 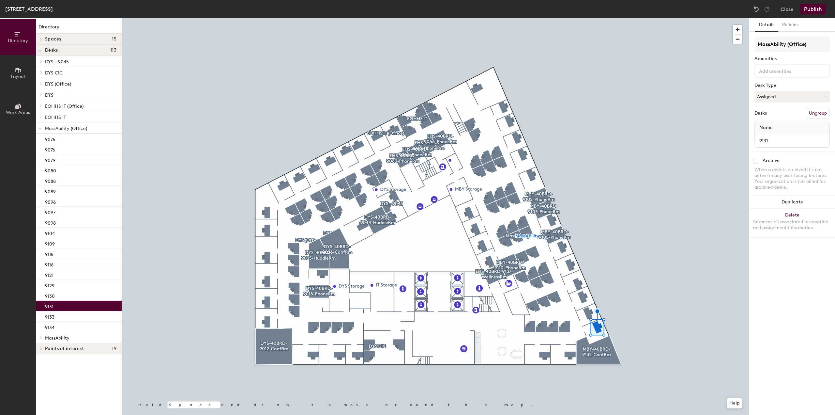 I want to click on img: Redo, so click(x=767, y=9).